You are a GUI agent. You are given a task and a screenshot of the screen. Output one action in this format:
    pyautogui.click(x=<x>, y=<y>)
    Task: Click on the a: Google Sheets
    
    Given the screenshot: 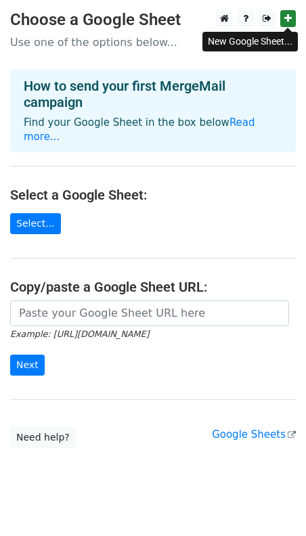 What is the action you would take?
    pyautogui.click(x=254, y=434)
    